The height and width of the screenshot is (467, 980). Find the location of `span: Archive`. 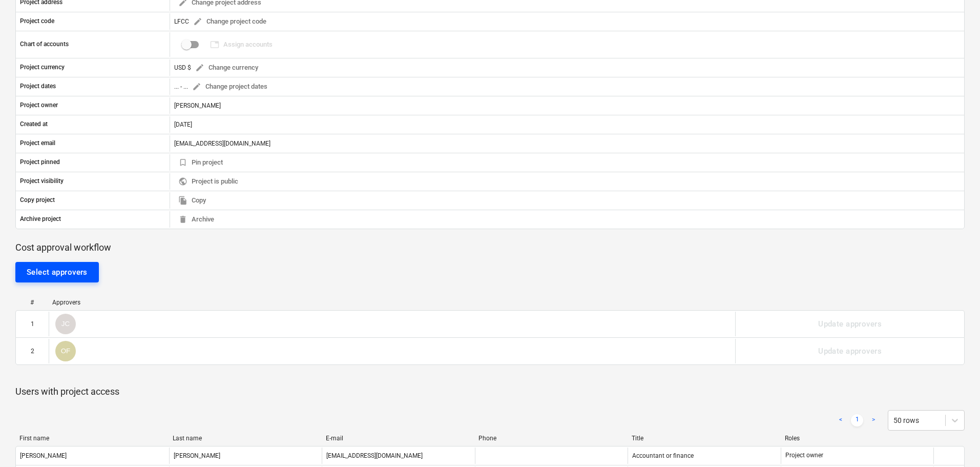

span: Archive is located at coordinates (196, 219).